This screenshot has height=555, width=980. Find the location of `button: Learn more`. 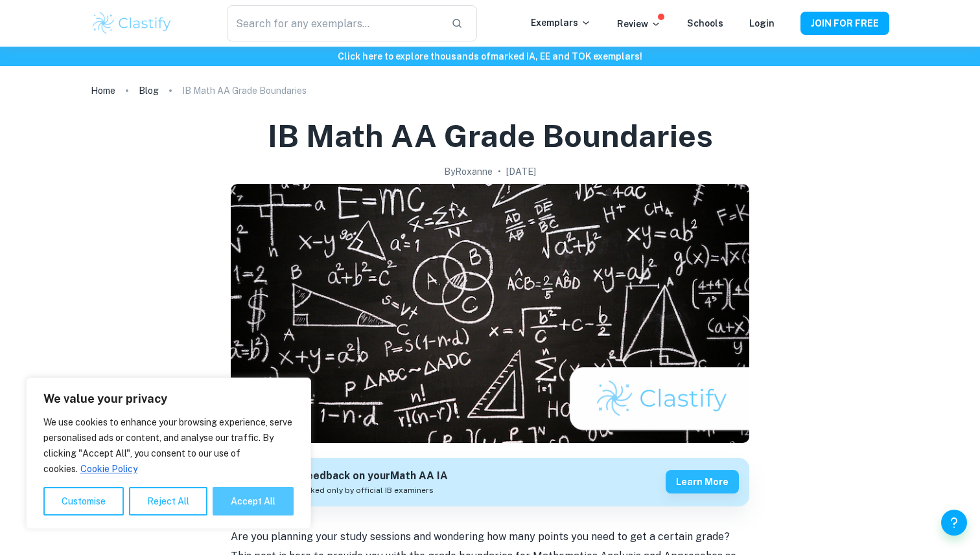

button: Learn more is located at coordinates (701, 482).